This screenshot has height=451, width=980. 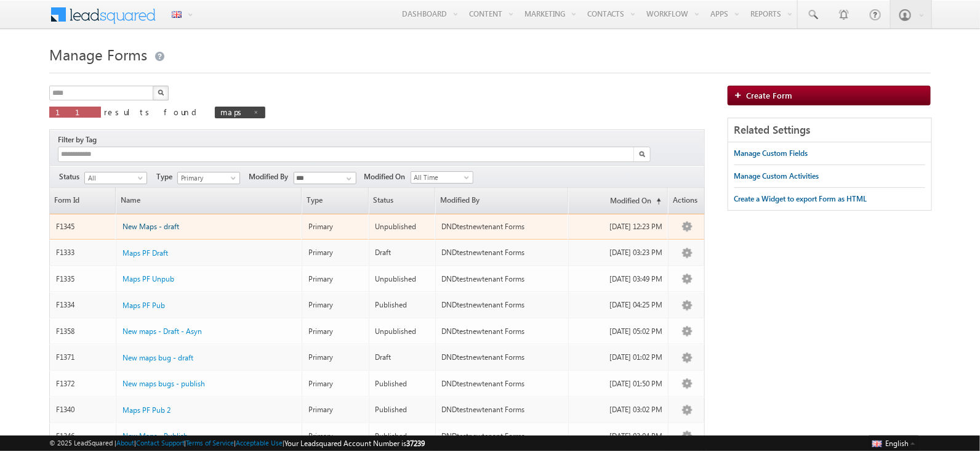 I want to click on div: F1345, so click(x=83, y=227).